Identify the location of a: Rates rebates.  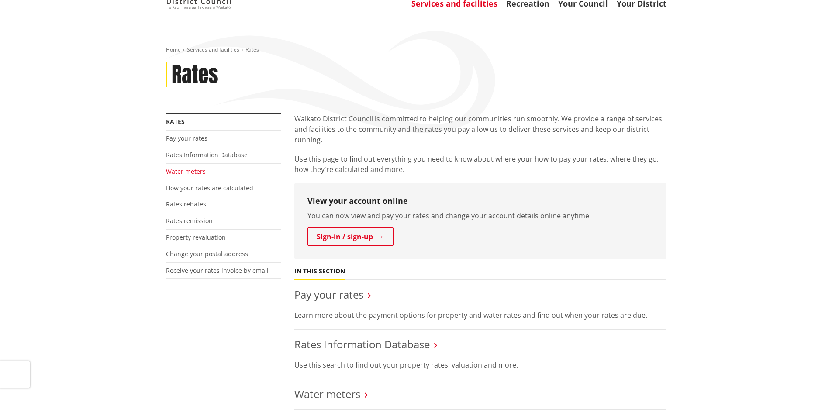
(186, 204).